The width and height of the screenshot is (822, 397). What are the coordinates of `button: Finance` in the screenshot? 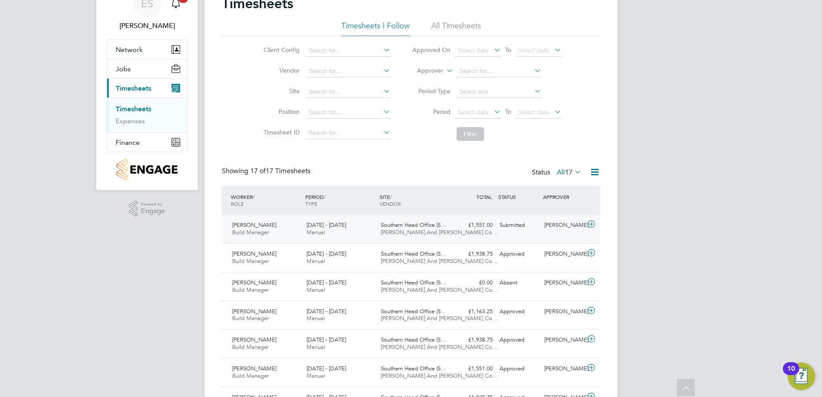 It's located at (147, 142).